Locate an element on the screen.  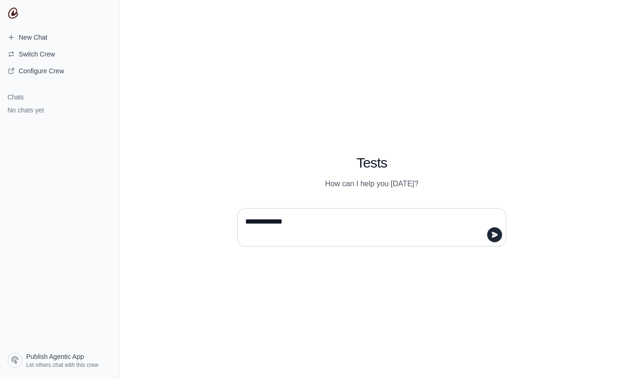
span: Let others chat with this crew is located at coordinates (62, 365).